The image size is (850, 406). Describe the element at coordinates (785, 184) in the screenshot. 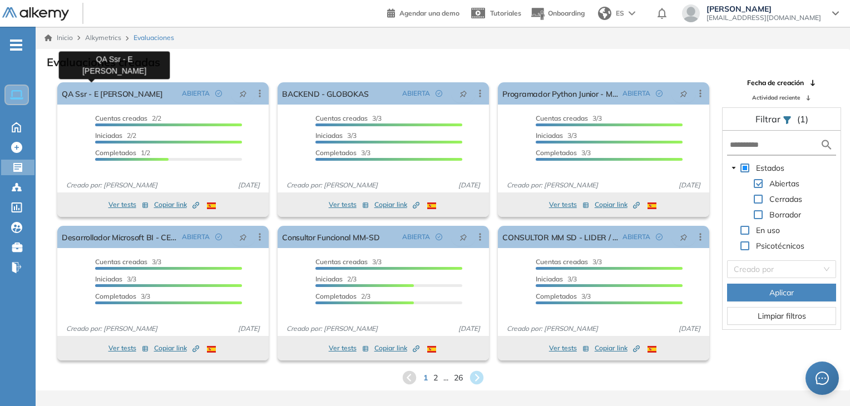

I see `span: Abiertas` at that location.